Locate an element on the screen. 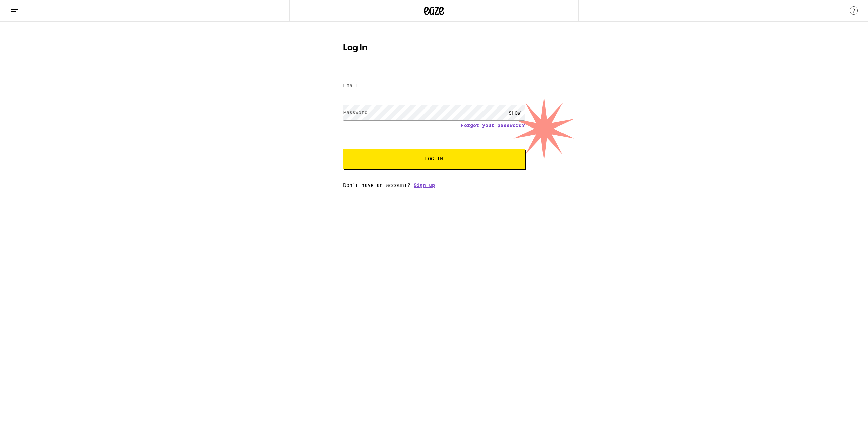  h1: Log In is located at coordinates (434, 48).